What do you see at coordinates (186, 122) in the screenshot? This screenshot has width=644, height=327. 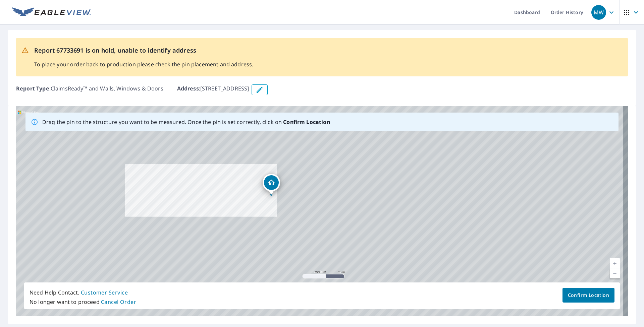 I see `p: Drag the pin to the structure you want to be measured. Once the pin is set correctly, click on` at bounding box center [186, 122].